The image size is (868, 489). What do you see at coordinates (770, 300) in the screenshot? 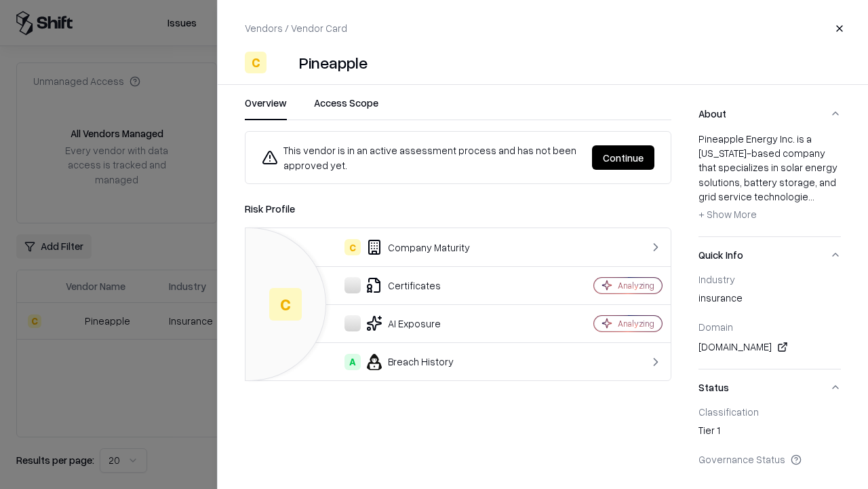
I see `div: insurance` at bounding box center [770, 300].